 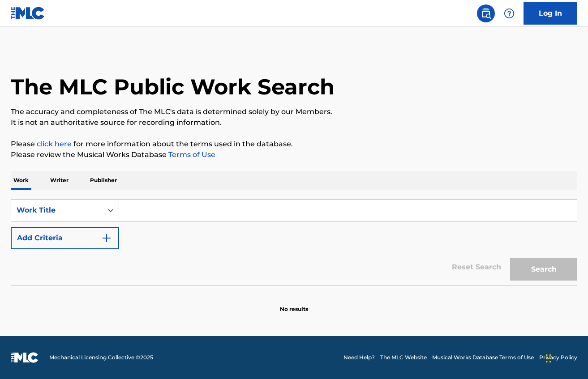 I want to click on p: Writer, so click(x=59, y=181).